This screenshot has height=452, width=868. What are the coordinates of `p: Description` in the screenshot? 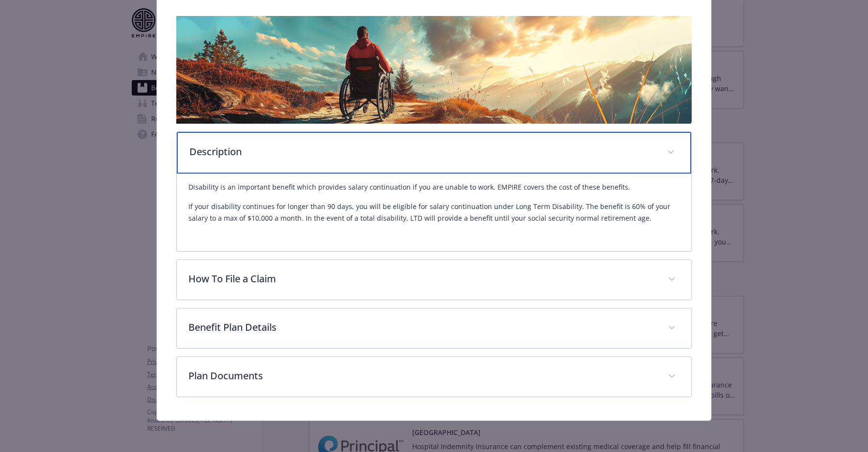 It's located at (422, 151).